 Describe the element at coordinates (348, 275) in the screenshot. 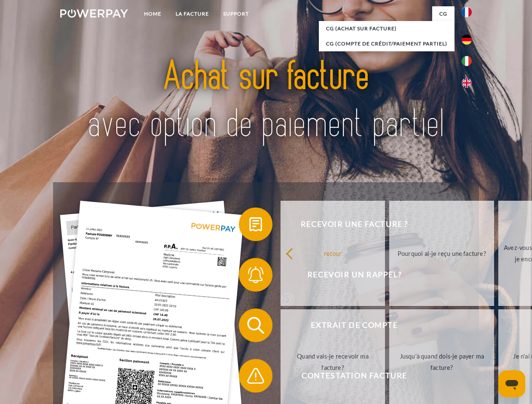

I see `a: Recevoir un rappel?` at that location.